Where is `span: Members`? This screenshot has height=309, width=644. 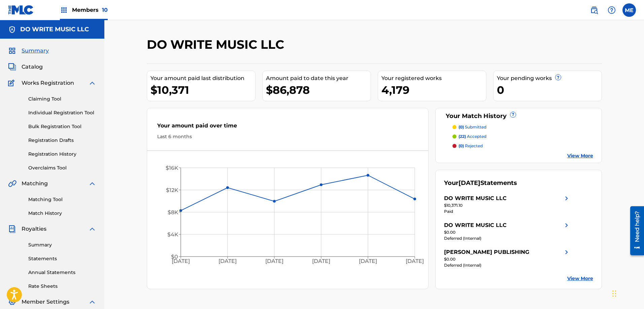
span: Members is located at coordinates (90, 10).